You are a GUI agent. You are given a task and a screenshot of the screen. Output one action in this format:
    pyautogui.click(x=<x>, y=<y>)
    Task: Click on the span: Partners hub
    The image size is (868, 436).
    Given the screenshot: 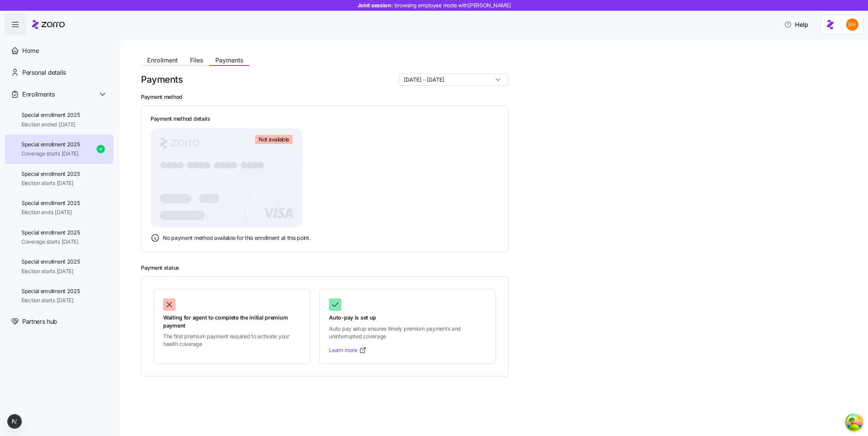 What is the action you would take?
    pyautogui.click(x=39, y=322)
    